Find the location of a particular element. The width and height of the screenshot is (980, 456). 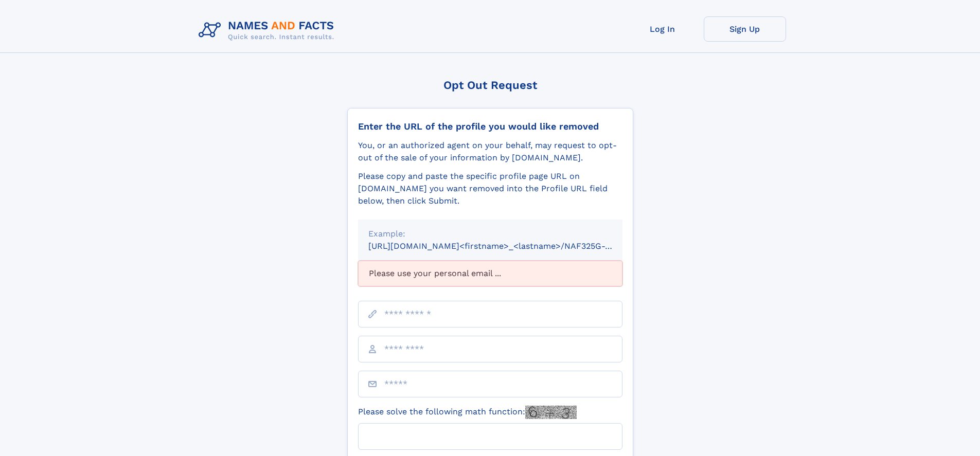

div: Enter the URL of the profile you would like removed is located at coordinates (490, 126).